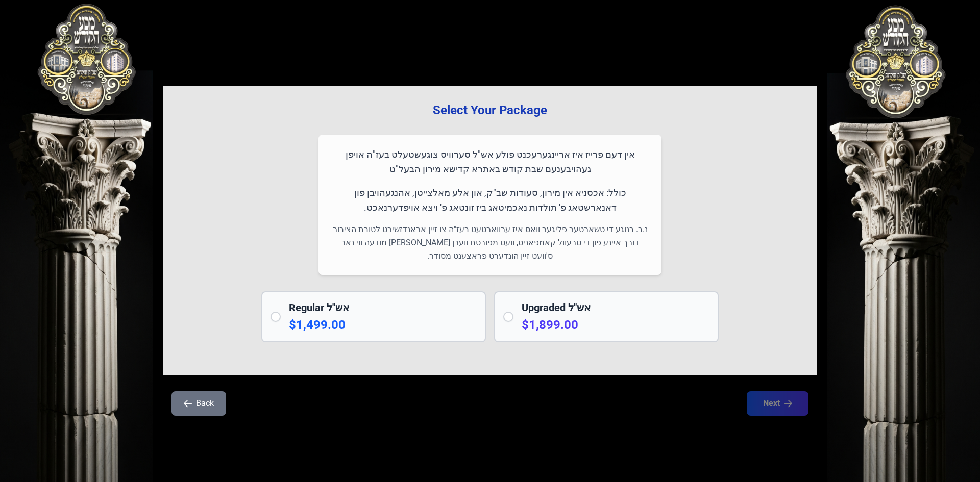 The image size is (980, 482). Describe the element at coordinates (777, 404) in the screenshot. I see `button: Next` at that location.